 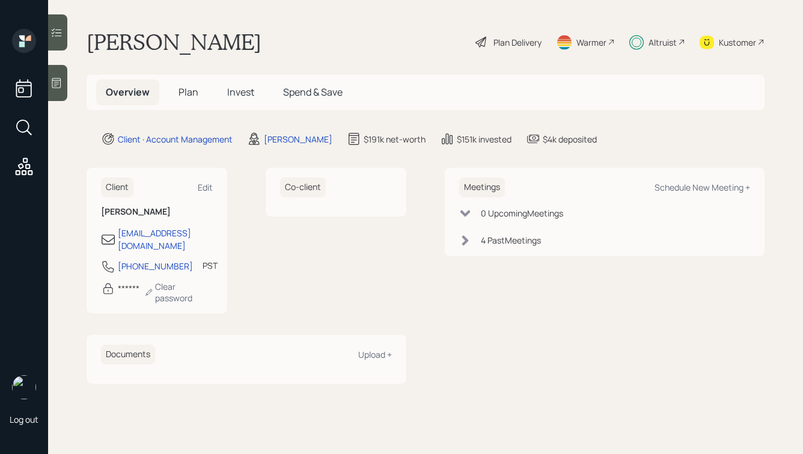 What do you see at coordinates (375, 354) in the screenshot?
I see `div: Upload +` at bounding box center [375, 354].